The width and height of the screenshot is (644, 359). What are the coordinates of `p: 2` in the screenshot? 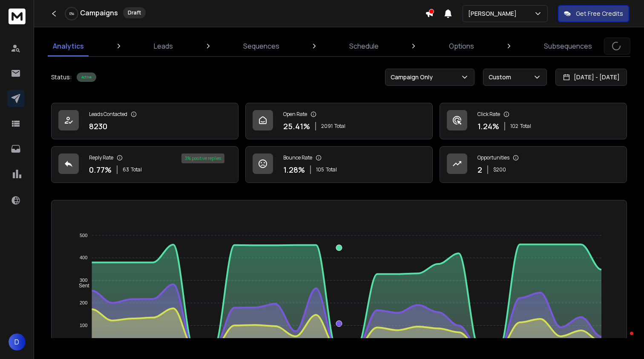 It's located at (480, 170).